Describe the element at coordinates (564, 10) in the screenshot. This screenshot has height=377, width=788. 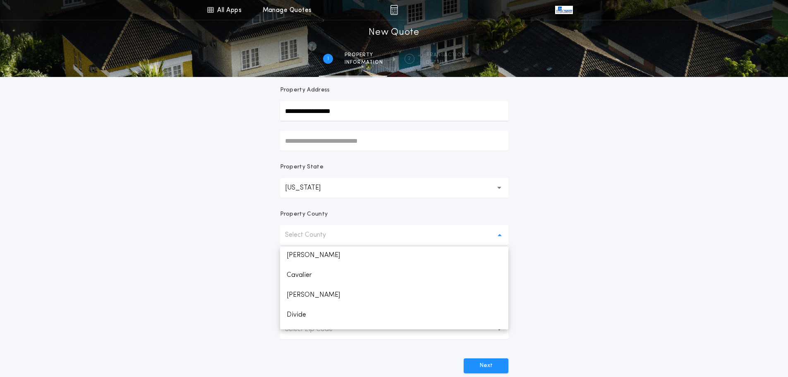
I see `img: vs-icon` at that location.